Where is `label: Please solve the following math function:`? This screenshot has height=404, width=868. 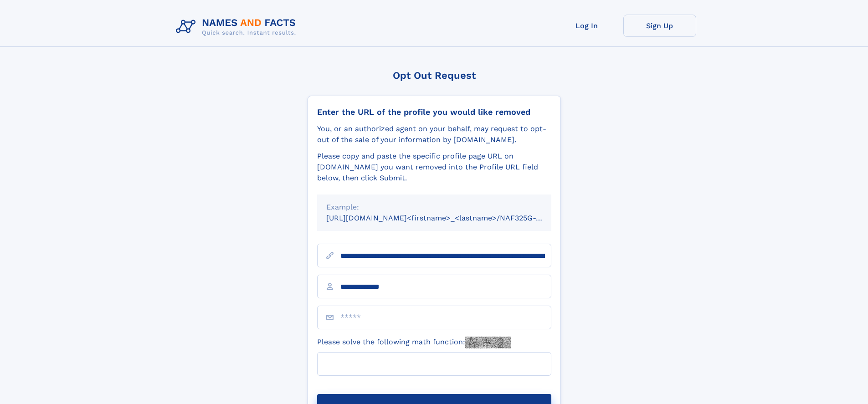 label: Please solve the following math function: is located at coordinates (413, 342).